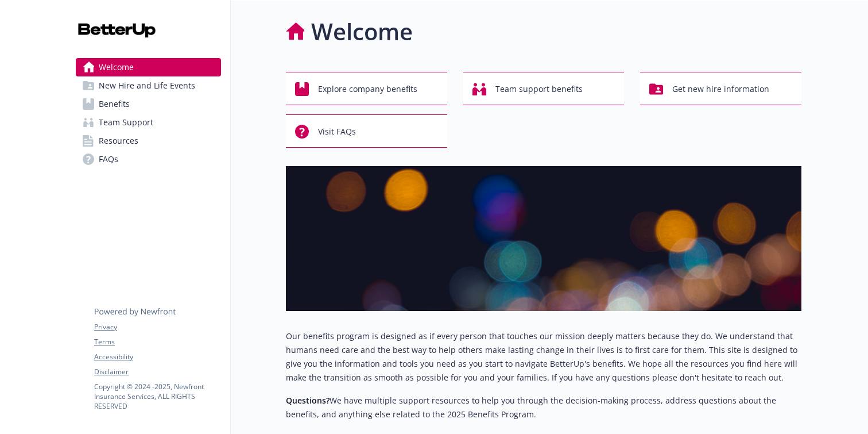 The height and width of the screenshot is (434, 868). Describe the element at coordinates (157, 327) in the screenshot. I see `a: Privacy` at that location.